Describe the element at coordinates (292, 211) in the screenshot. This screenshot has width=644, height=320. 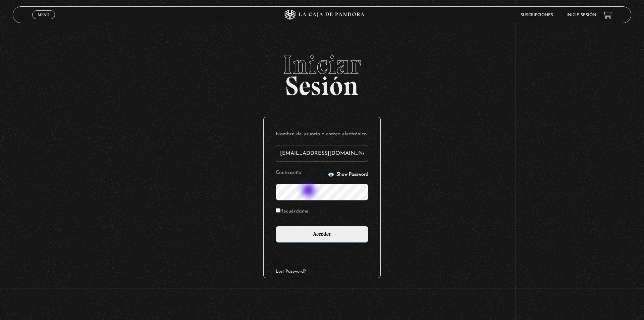
I see `label: Recuérdame` at that location.